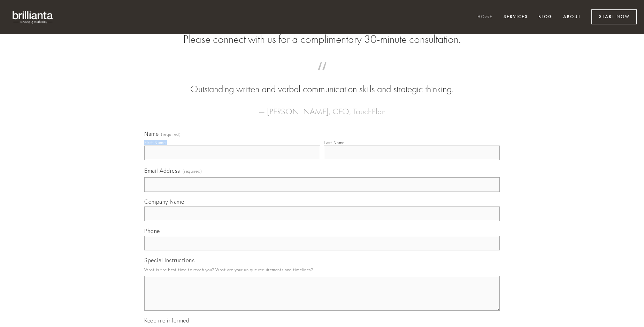  What do you see at coordinates (169, 260) in the screenshot?
I see `span: Special Instructions` at bounding box center [169, 260].